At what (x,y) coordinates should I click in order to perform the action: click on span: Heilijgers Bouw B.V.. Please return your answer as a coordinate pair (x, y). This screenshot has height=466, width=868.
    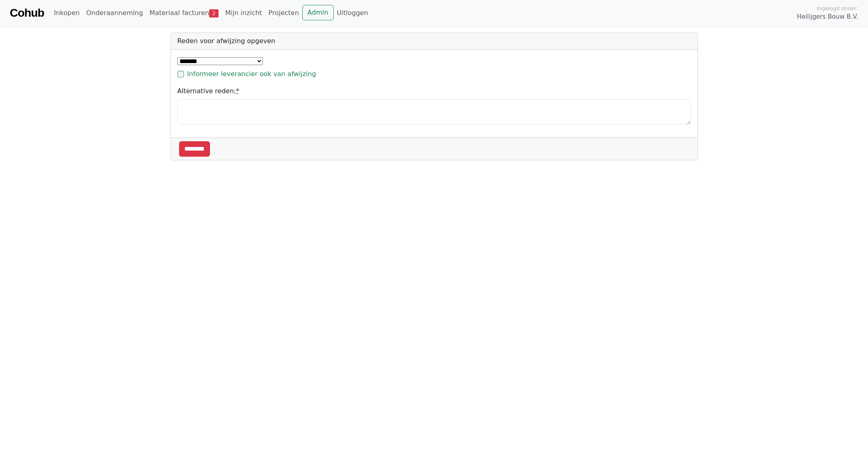
    Looking at the image, I should click on (828, 17).